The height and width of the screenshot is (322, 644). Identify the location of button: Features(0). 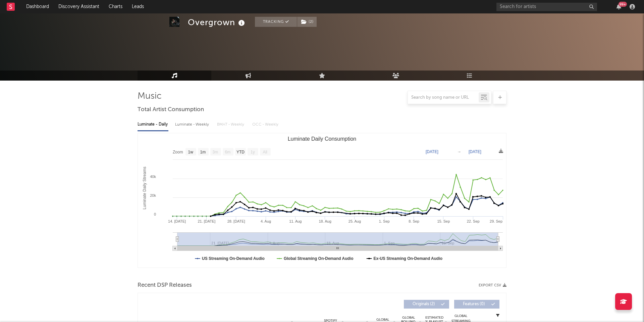
(477, 304).